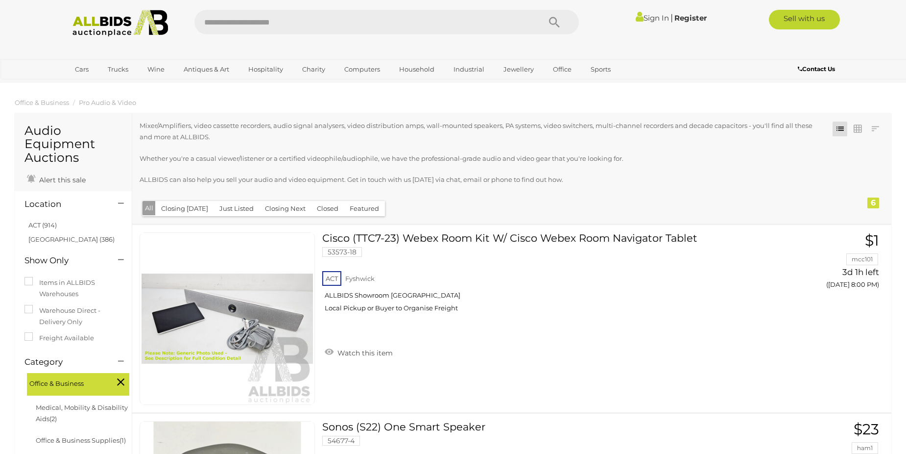 This screenshot has width=906, height=454. What do you see at coordinates (64, 260) in the screenshot?
I see `h4: Show Only` at bounding box center [64, 260].